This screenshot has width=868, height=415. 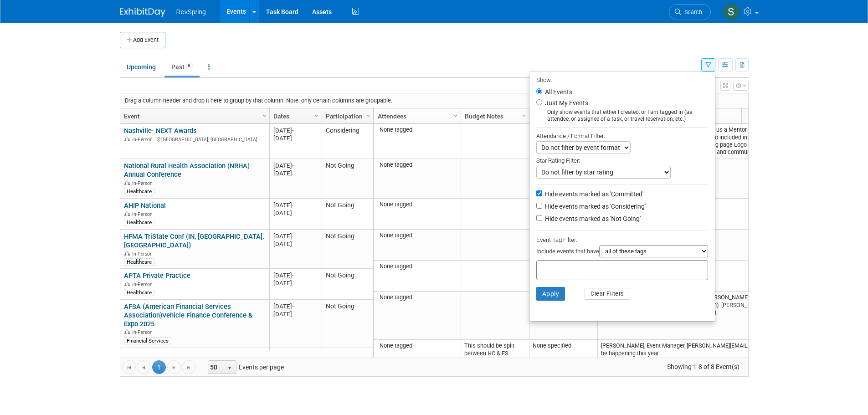 What do you see at coordinates (416, 116) in the screenshot?
I see `a: Attendees` at bounding box center [416, 116].